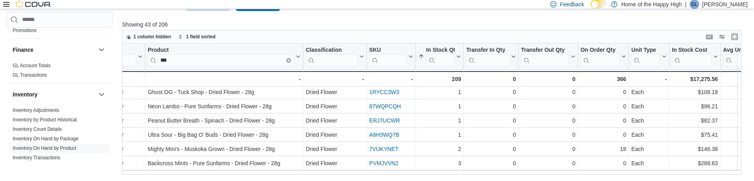  Describe the element at coordinates (224, 163) in the screenshot. I see `div: Backcross Mints - Pure Sunfarms - Dried Flower - 28g` at that location.